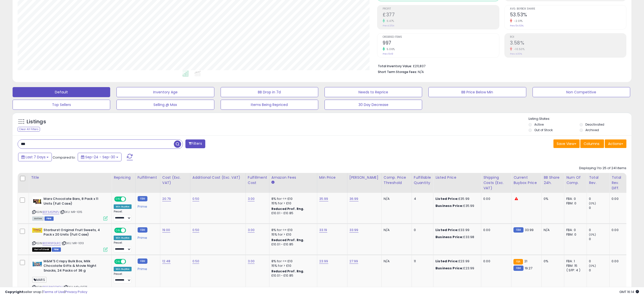 The height and width of the screenshot is (297, 644). What do you see at coordinates (74, 267) in the screenshot?
I see `b: M&M'S Crispy Bulk Box, Milk Chocolate Gifts & Movie Night Snacks, 24 Packs of 36 g` at bounding box center [74, 267].